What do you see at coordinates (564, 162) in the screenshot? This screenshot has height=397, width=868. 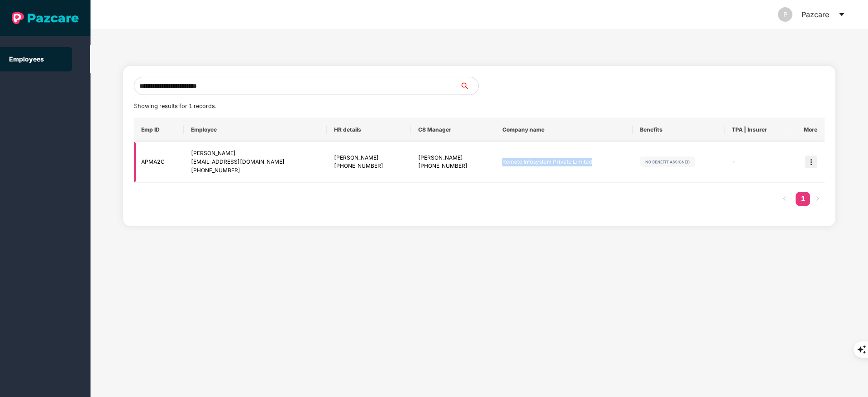 I see `td: Remote Infosystem Private Limited` at bounding box center [564, 162].